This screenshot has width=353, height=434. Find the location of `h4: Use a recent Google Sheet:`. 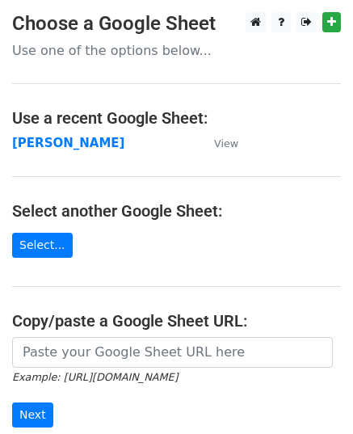

h4: Use a recent Google Sheet: is located at coordinates (176, 118).